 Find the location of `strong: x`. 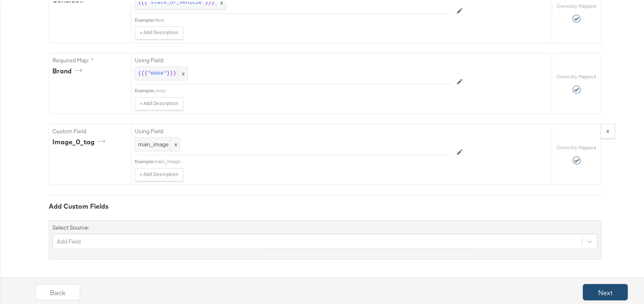

strong: x is located at coordinates (608, 129).